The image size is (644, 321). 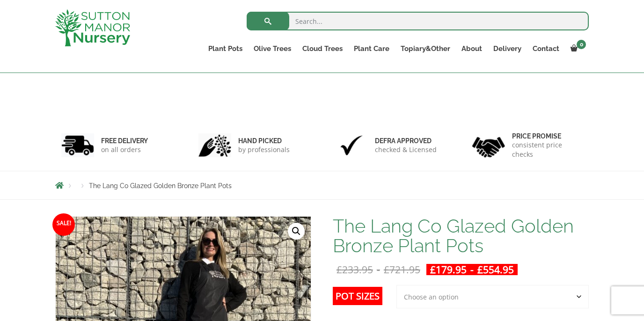 What do you see at coordinates (495, 269) in the screenshot?
I see `bdi: 554.95` at bounding box center [495, 269].